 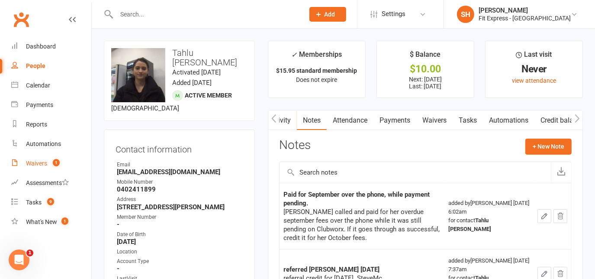 What do you see at coordinates (36, 124) in the screenshot?
I see `div: Reports` at bounding box center [36, 124].